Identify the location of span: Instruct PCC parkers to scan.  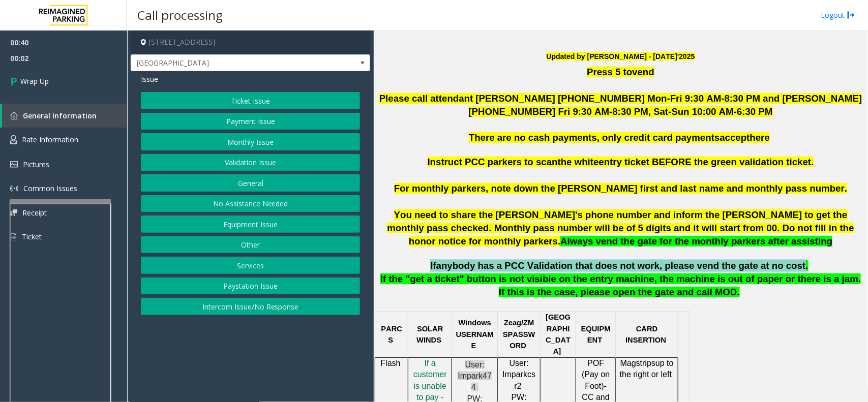
(493, 162).